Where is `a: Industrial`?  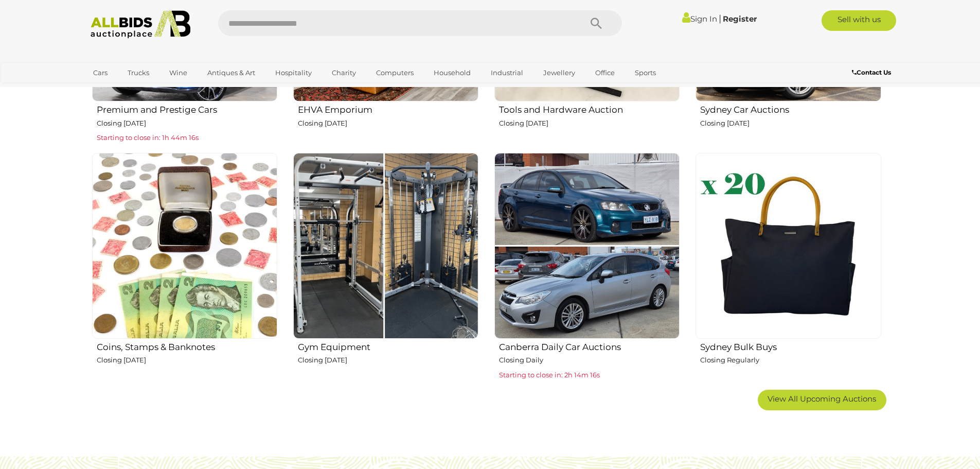 a: Industrial is located at coordinates (507, 73).